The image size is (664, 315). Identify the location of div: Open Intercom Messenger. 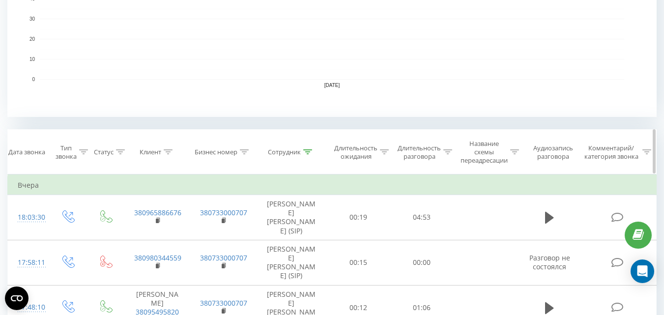
(642, 271).